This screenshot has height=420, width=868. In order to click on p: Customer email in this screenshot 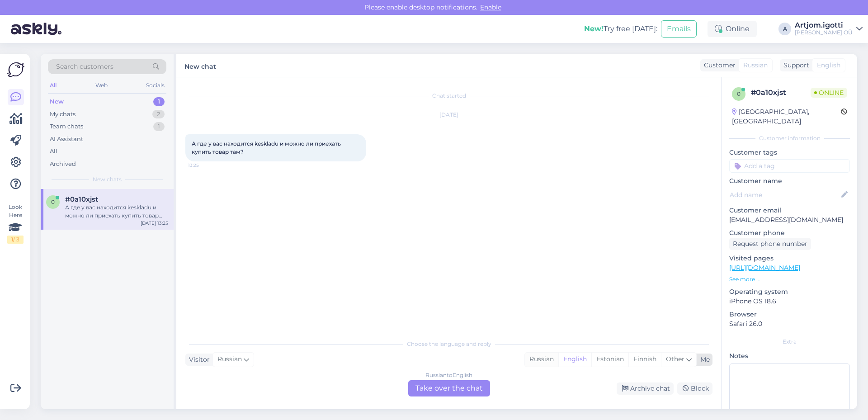, I will do `click(790, 211)`.